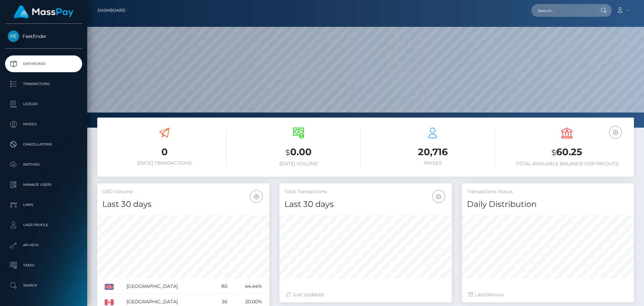  I want to click on img: GB.png, so click(109, 287).